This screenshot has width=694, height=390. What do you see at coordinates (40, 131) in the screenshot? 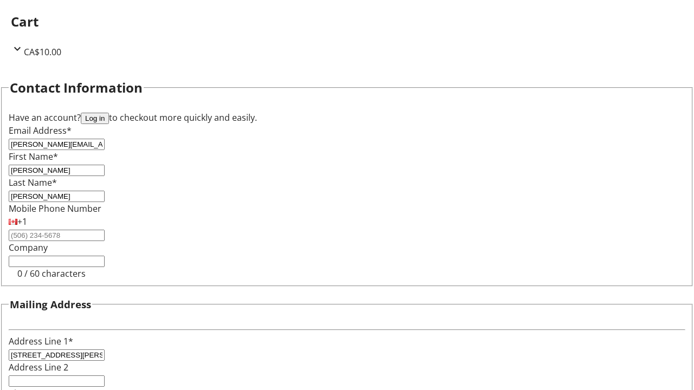
I see `label: Email Address*` at bounding box center [40, 131].